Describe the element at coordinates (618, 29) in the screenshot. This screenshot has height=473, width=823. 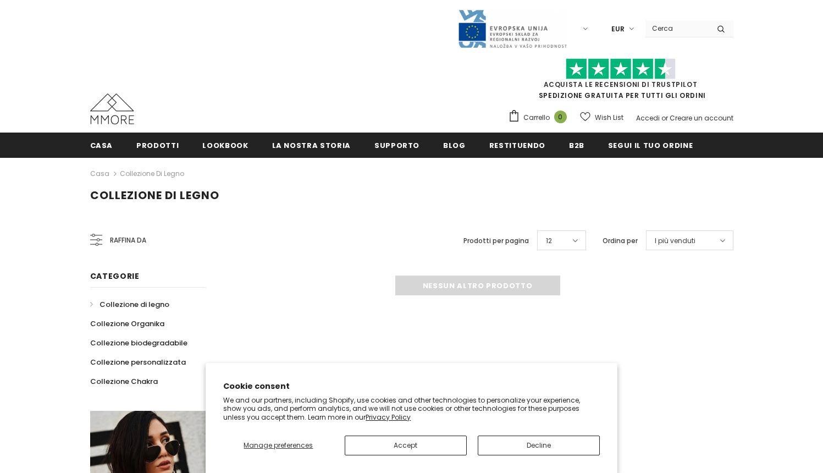
I see `span: EUR` at that location.